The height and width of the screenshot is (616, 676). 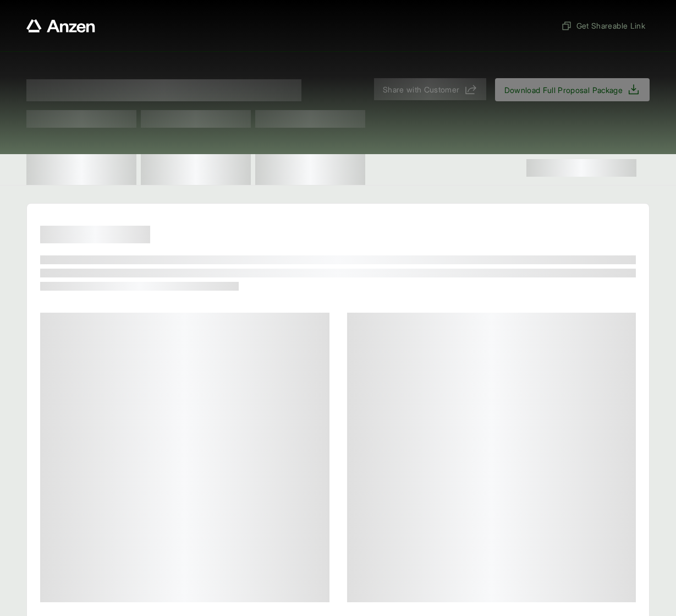 What do you see at coordinates (164, 90) in the screenshot?
I see `span: Proposal for` at bounding box center [164, 90].